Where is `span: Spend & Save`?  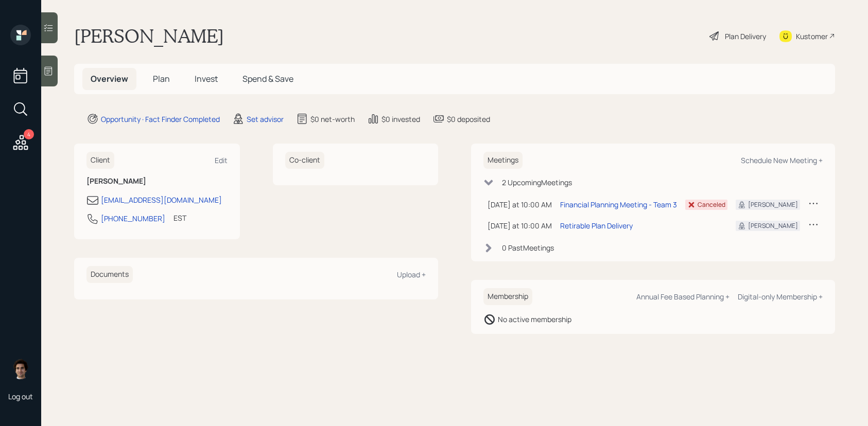 span: Spend & Save is located at coordinates (268, 79).